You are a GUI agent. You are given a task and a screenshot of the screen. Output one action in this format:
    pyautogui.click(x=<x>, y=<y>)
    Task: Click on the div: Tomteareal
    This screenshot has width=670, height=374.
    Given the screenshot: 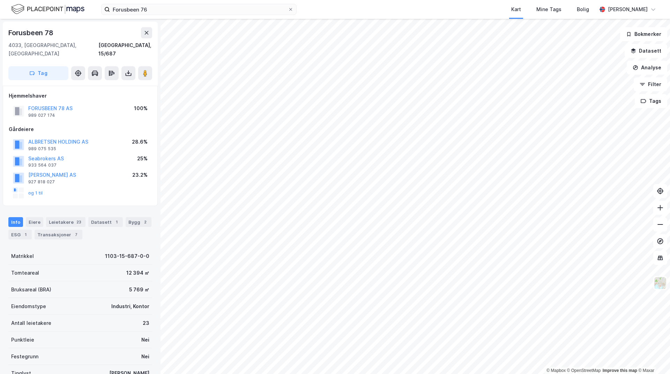 What is the action you would take?
    pyautogui.click(x=25, y=273)
    